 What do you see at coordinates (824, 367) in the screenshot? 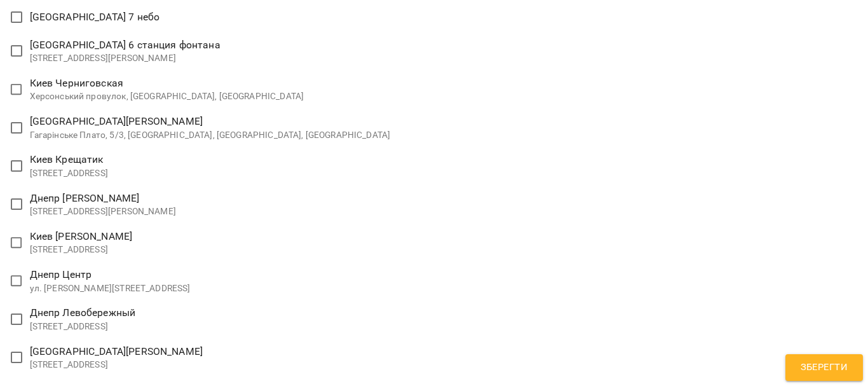
I see `button: Зберегти` at bounding box center [824, 367].